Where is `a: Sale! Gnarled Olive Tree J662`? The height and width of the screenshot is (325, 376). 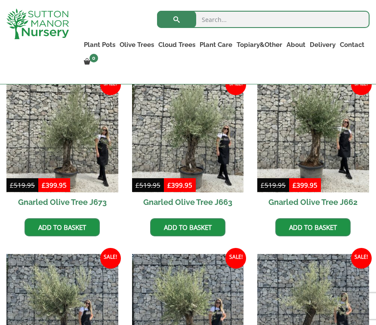
a: Sale! Gnarled Olive Tree J662 is located at coordinates (314, 146).